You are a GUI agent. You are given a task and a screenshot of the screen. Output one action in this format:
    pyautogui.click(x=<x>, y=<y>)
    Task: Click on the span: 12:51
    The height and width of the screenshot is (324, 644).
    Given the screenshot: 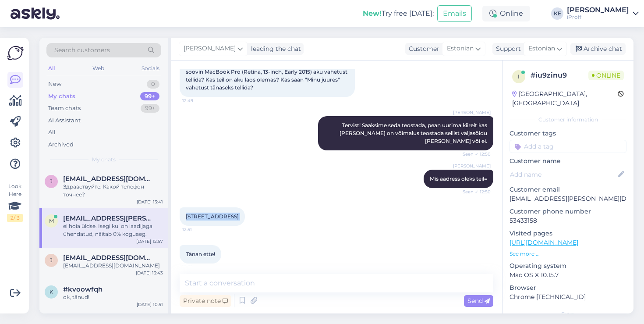 What is the action you would take?
    pyautogui.click(x=199, y=229)
    